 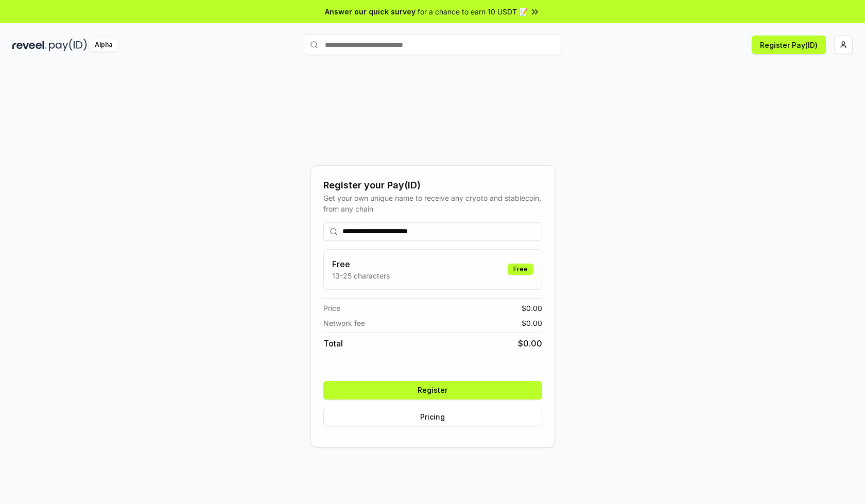 I want to click on span: Network fee, so click(x=344, y=322).